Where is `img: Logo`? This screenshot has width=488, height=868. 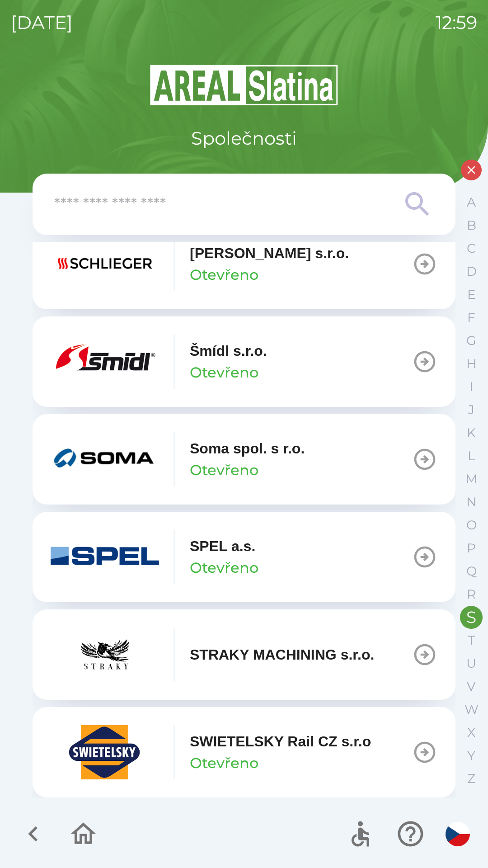
img: Logo is located at coordinates (244, 85).